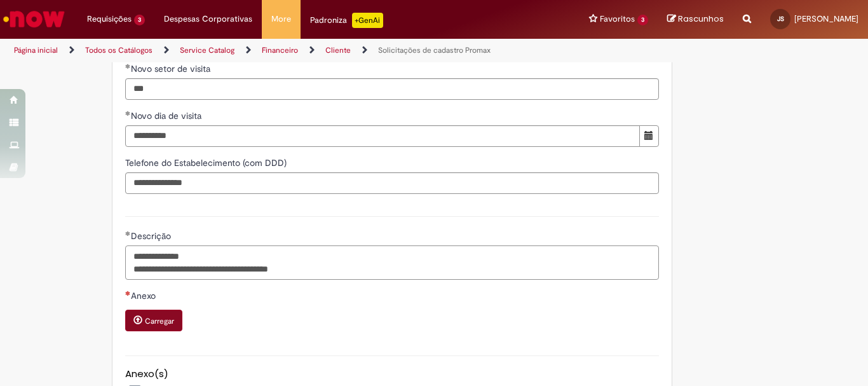 The image size is (868, 386). I want to click on span: Descrição, so click(152, 235).